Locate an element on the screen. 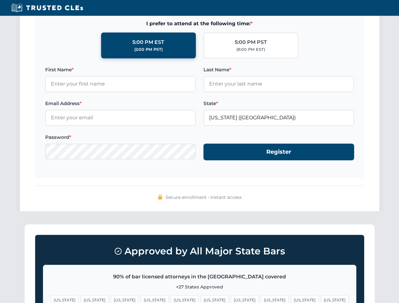 The height and width of the screenshot is (303, 399). img: Trusted CLEs is located at coordinates (47, 8).